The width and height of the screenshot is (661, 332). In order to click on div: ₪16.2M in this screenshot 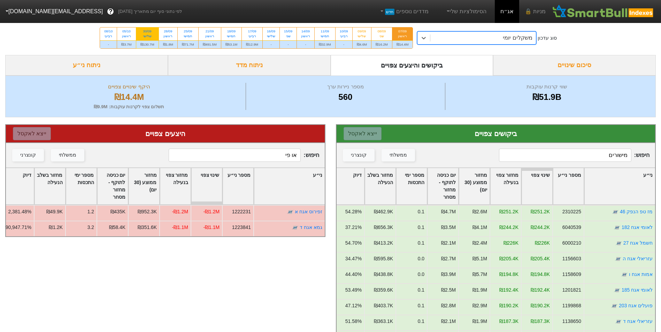, I will do `click(381, 44)`.